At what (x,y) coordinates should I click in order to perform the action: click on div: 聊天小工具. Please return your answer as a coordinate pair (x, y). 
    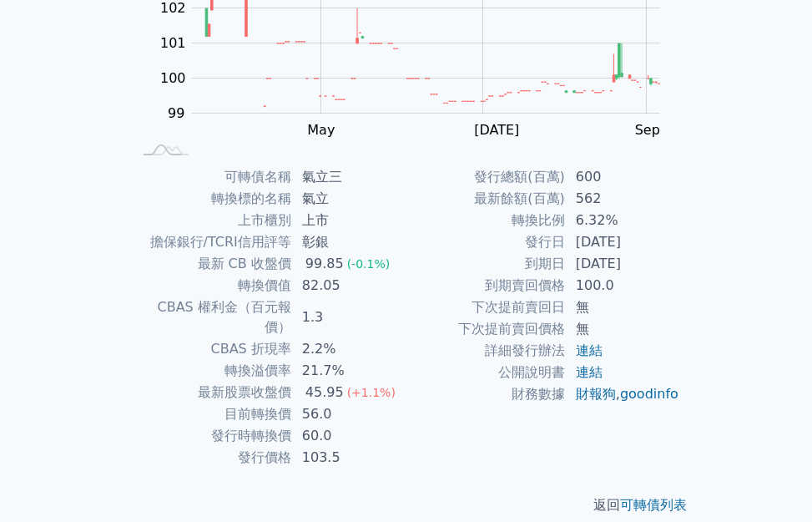
    Looking at the image, I should click on (770, 482).